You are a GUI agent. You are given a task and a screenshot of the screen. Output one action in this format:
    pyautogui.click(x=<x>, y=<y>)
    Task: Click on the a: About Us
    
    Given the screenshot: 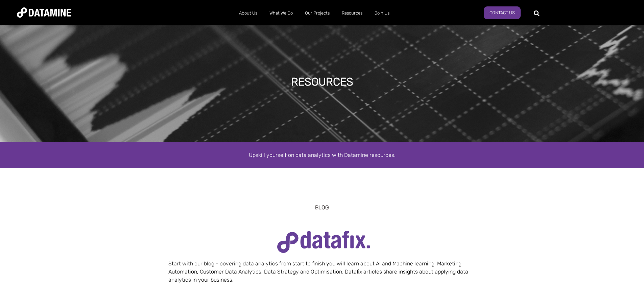 What is the action you would take?
    pyautogui.click(x=248, y=13)
    